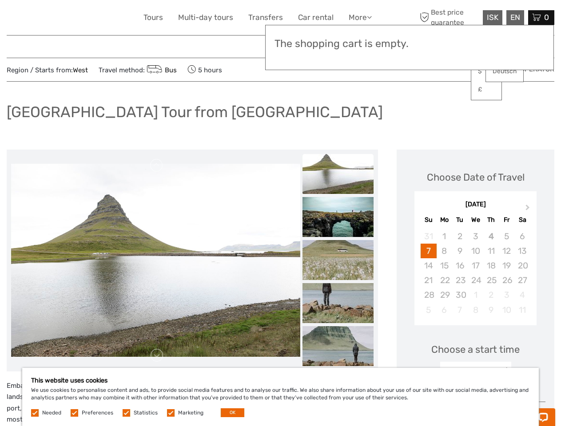 Image resolution: width=561 pixels, height=426 pixels. I want to click on div: Not available Tuesday, September 16th, 2025, so click(459, 265).